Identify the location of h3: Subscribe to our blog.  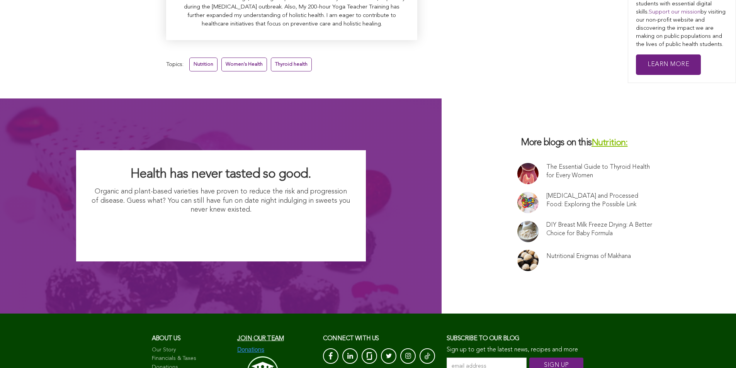
(515, 339).